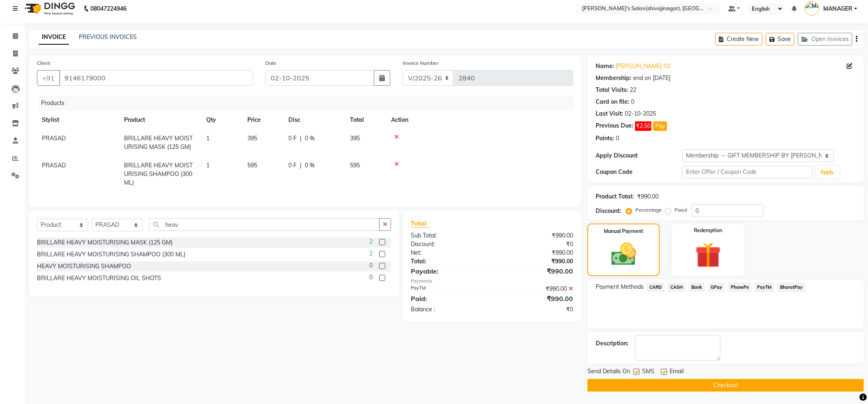  I want to click on label: Client, so click(44, 63).